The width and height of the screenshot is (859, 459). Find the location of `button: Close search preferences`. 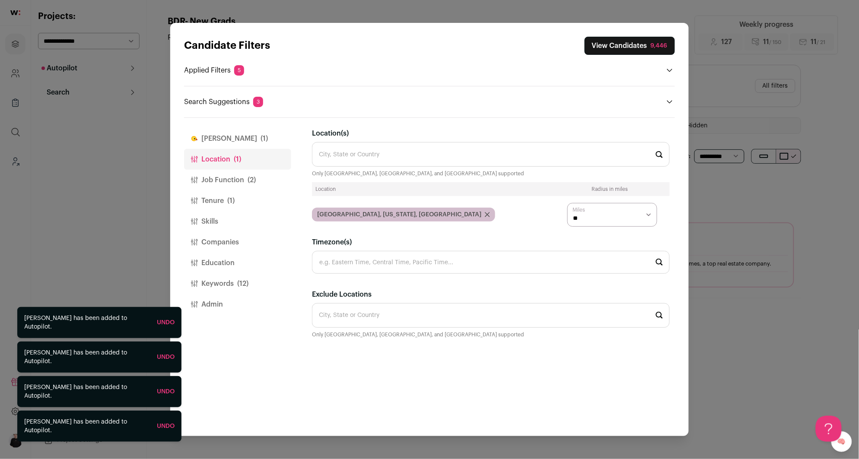

button: Close search preferences is located at coordinates (630, 46).